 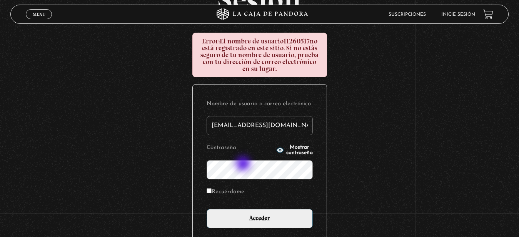 What do you see at coordinates (39, 14) in the screenshot?
I see `span: Menu` at bounding box center [39, 14].